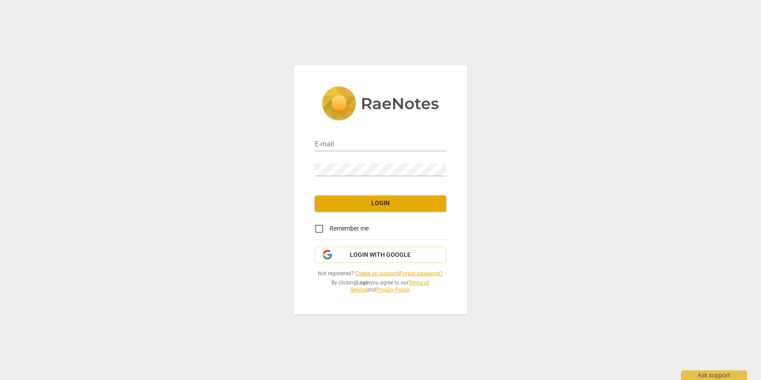 The height and width of the screenshot is (380, 761). What do you see at coordinates (393, 290) in the screenshot?
I see `a: Privacy Policy` at bounding box center [393, 290].